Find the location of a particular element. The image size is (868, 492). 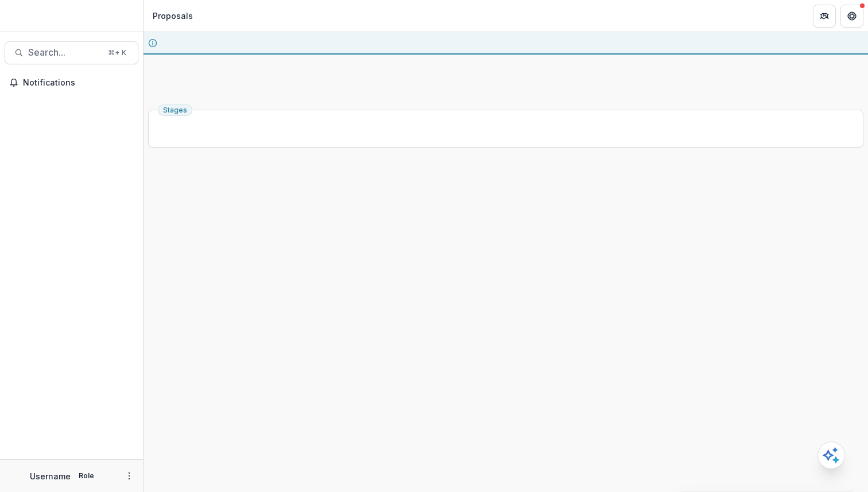

div: Proposals is located at coordinates (173, 15).